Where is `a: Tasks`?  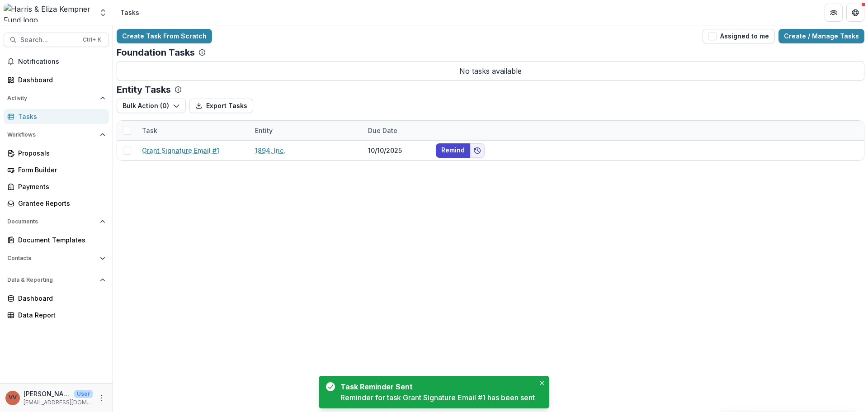
a: Tasks is located at coordinates (56, 117).